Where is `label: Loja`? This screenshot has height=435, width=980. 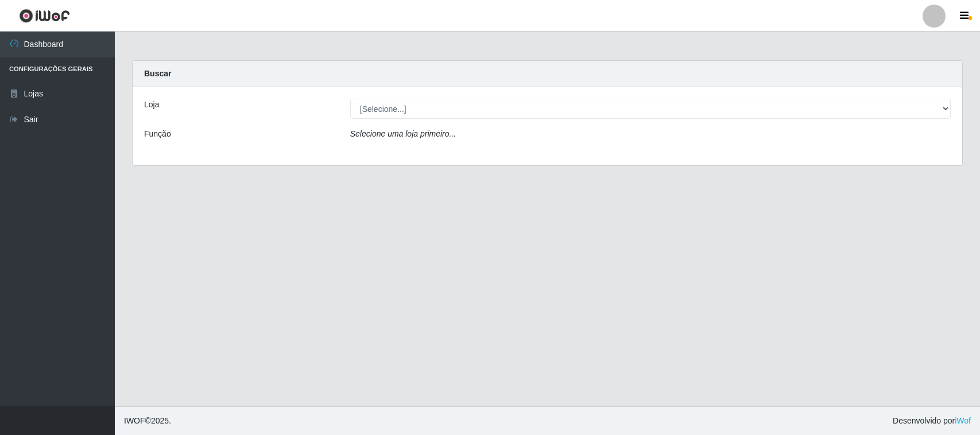 label: Loja is located at coordinates (151, 104).